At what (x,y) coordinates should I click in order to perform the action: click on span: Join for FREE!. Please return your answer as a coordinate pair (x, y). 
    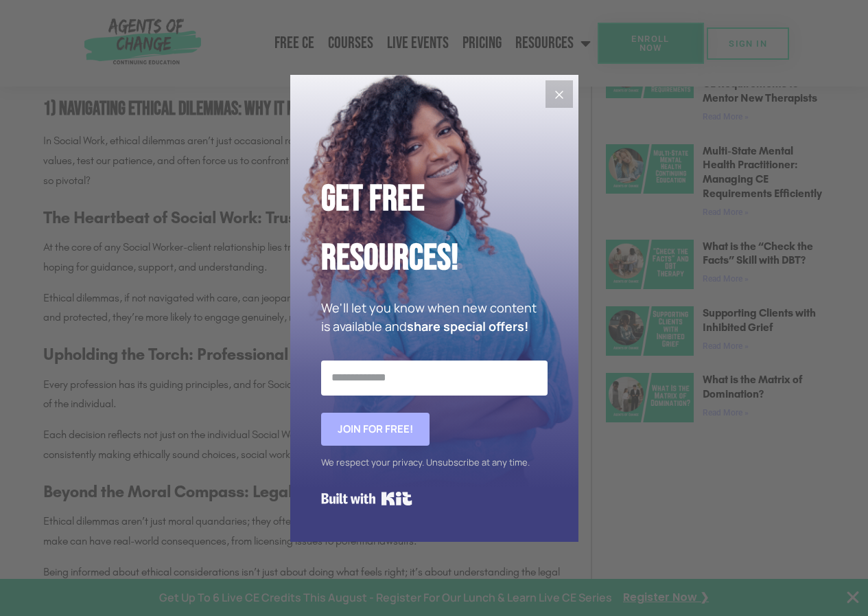
    Looking at the image, I should click on (375, 429).